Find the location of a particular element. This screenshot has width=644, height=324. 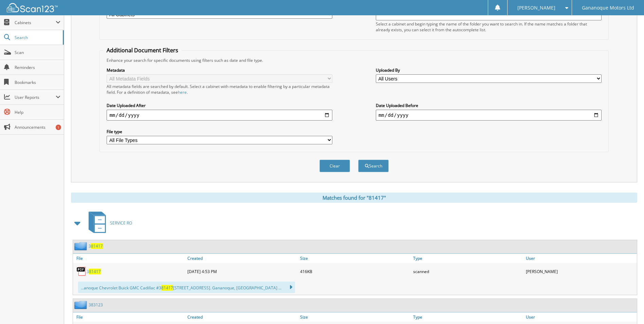

div: Matches found for "81417" is located at coordinates (354, 198).